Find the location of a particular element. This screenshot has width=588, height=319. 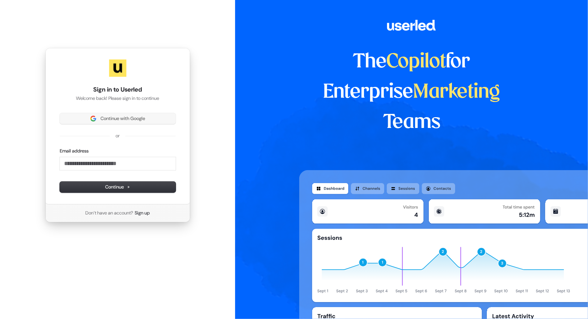

span: Continue is located at coordinates (118, 187).